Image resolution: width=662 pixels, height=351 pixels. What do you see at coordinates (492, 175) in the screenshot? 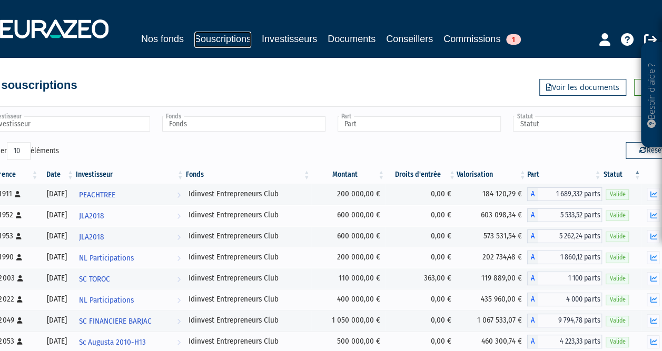
I see `th: Valorisation: activer pour trier la colonne par ordre croissant` at bounding box center [492, 175].